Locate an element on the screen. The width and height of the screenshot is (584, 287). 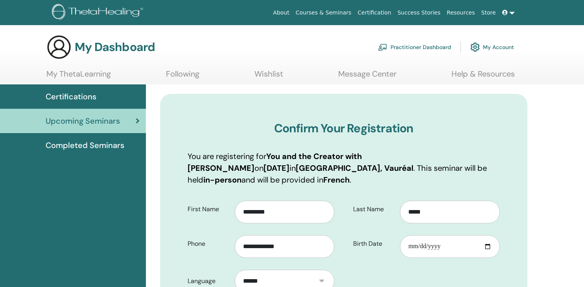
label: First Name is located at coordinates (208, 209).